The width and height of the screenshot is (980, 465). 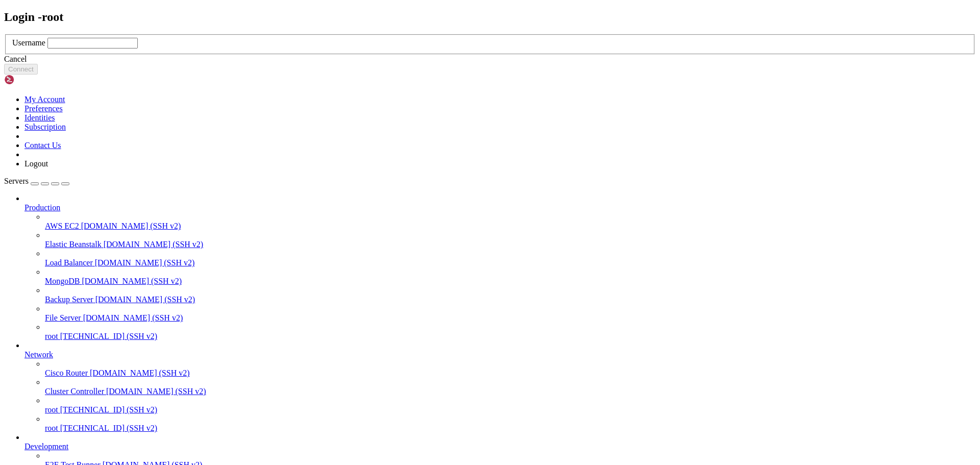 What do you see at coordinates (500, 355) in the screenshot?
I see `a: Network` at bounding box center [500, 355].